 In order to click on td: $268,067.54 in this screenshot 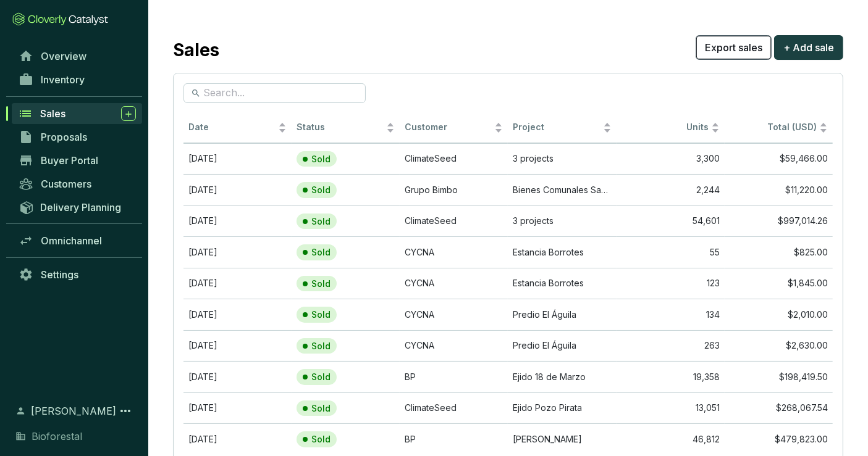, I will do `click(778, 408)`.